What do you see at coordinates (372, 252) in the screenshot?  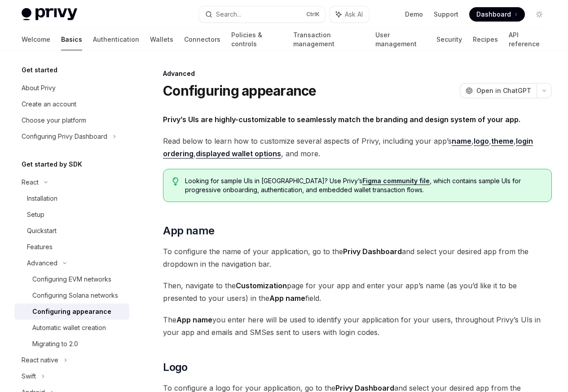 I see `strong: Privy Dashboard` at bounding box center [372, 252].